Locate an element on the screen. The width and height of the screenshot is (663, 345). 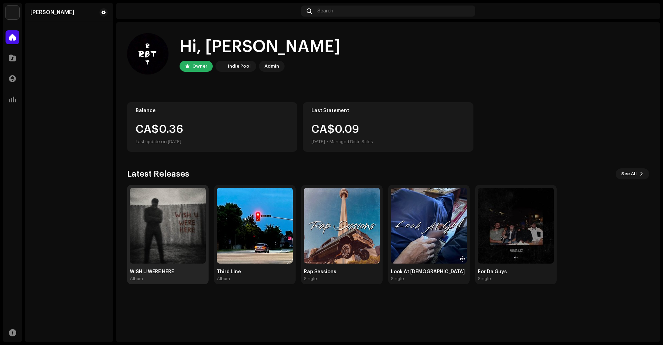
img: aab80d26-791e-4ce4-918c-c8411efc4bc3 is located at coordinates (342, 226).